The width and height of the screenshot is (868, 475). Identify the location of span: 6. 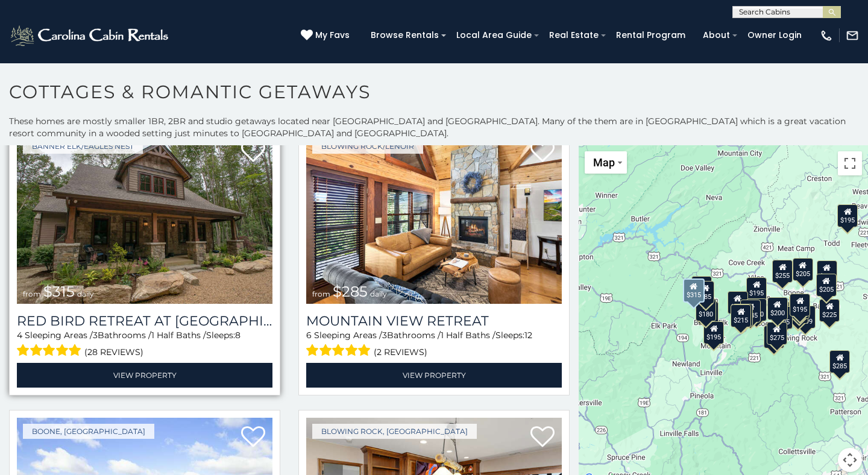
(309, 335).